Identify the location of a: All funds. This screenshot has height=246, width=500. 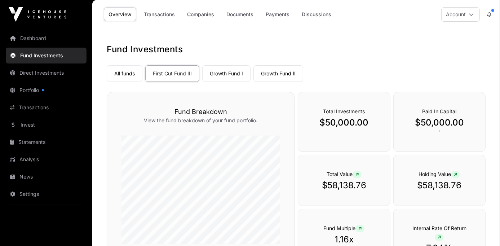
(124, 74).